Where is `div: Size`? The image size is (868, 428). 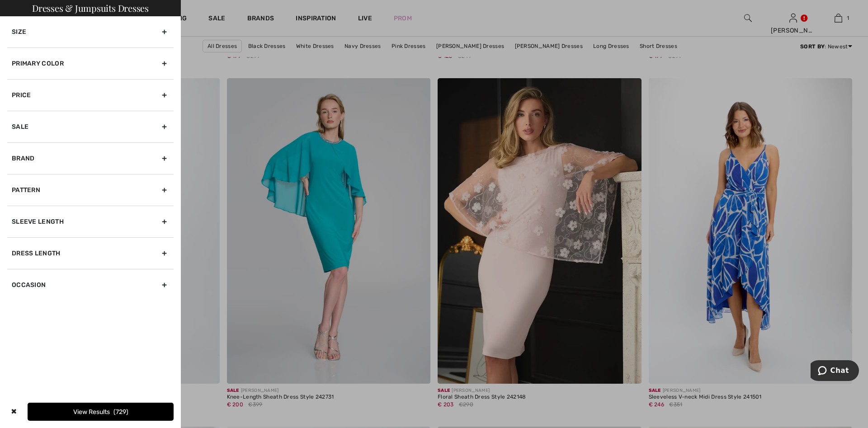
div: Size is located at coordinates (91, 32).